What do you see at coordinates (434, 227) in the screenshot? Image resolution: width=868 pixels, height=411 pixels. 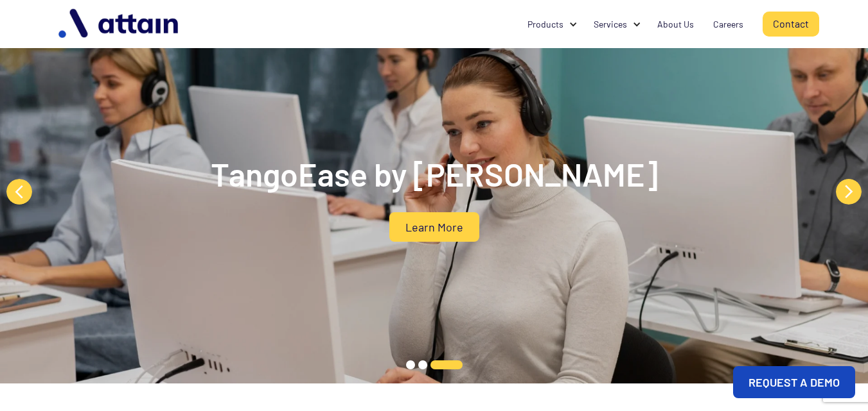 I see `a: Learn More` at bounding box center [434, 227].